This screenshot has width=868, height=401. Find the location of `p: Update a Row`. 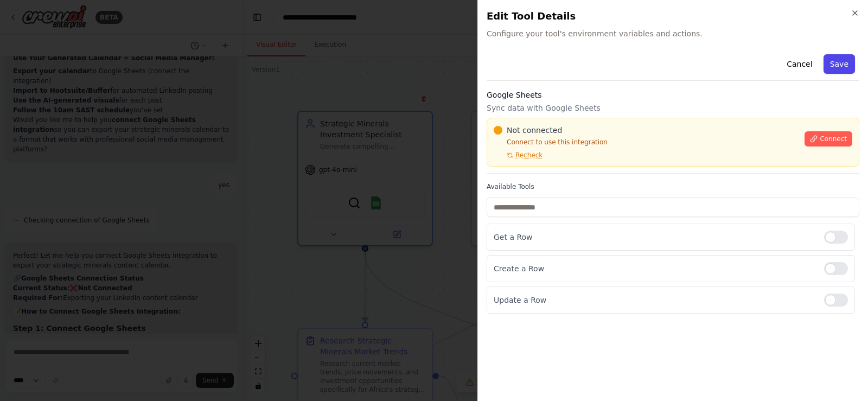

p: Update a Row is located at coordinates (654, 299).